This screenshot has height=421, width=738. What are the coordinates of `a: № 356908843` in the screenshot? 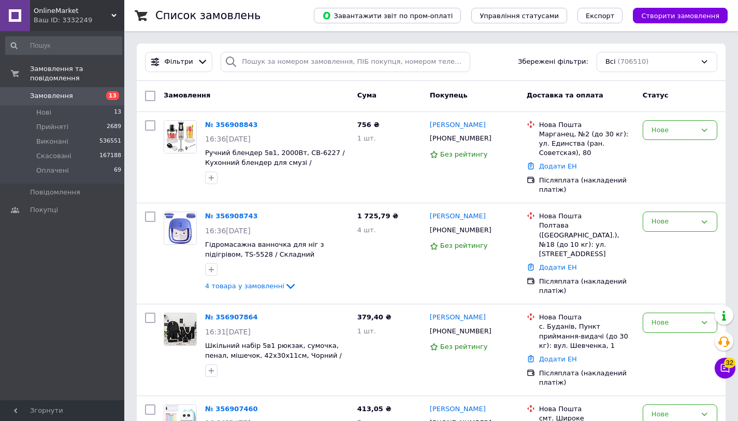 It's located at (232, 124).